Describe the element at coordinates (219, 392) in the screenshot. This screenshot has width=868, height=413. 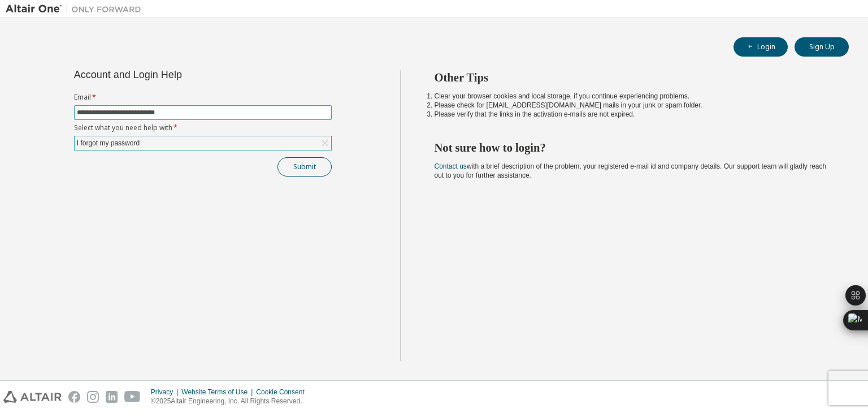
I see `div: Website Terms of Use` at that location.